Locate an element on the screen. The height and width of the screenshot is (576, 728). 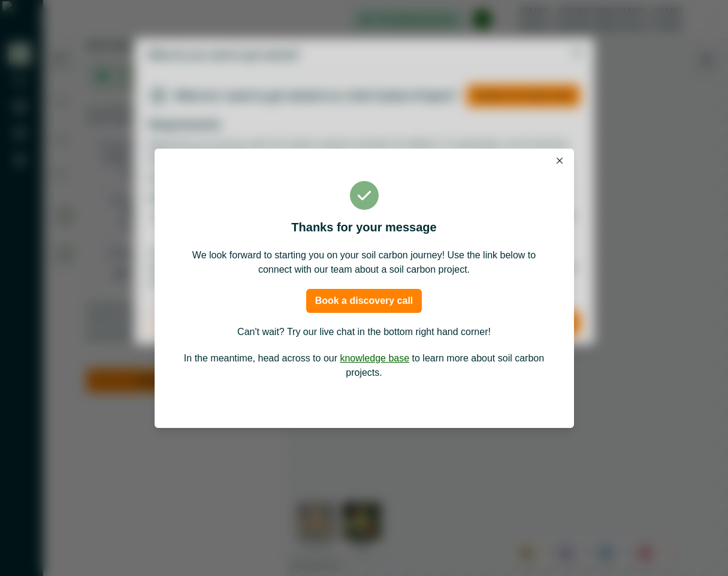
button: Close is located at coordinates (559, 161).